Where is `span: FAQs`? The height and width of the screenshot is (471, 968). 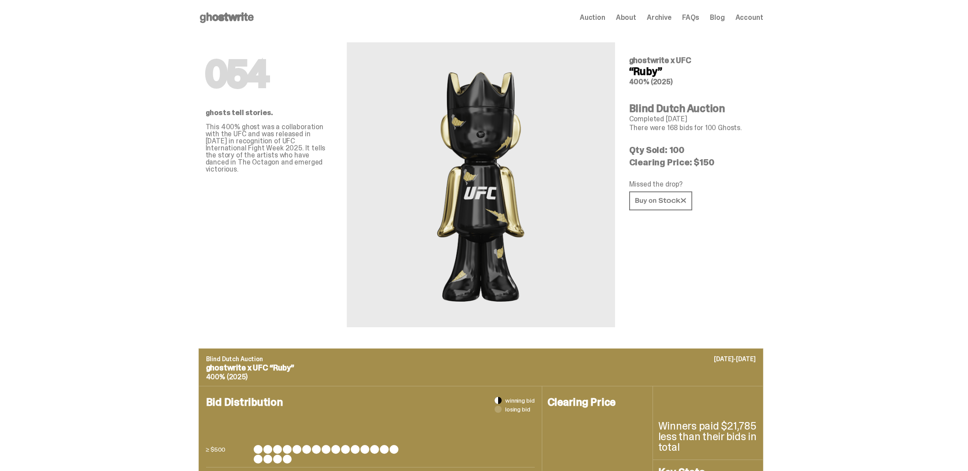
span: FAQs is located at coordinates (691, 18).